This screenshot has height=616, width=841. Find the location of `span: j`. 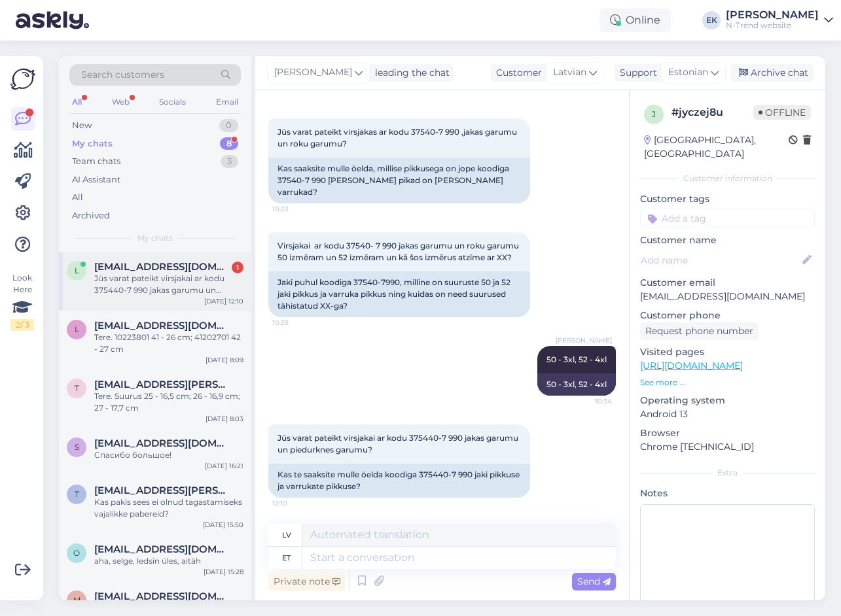

span: j is located at coordinates (654, 114).